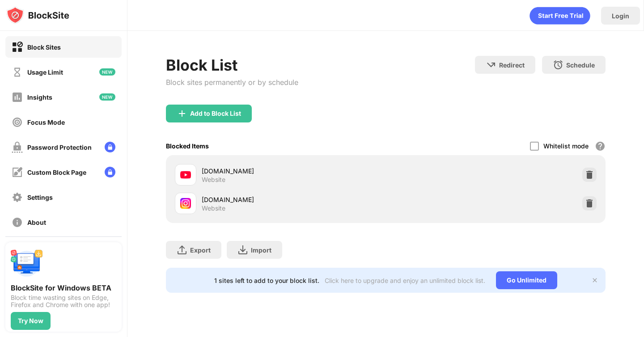 The width and height of the screenshot is (644, 337). Describe the element at coordinates (17, 222) in the screenshot. I see `img: about-off.svg` at that location.